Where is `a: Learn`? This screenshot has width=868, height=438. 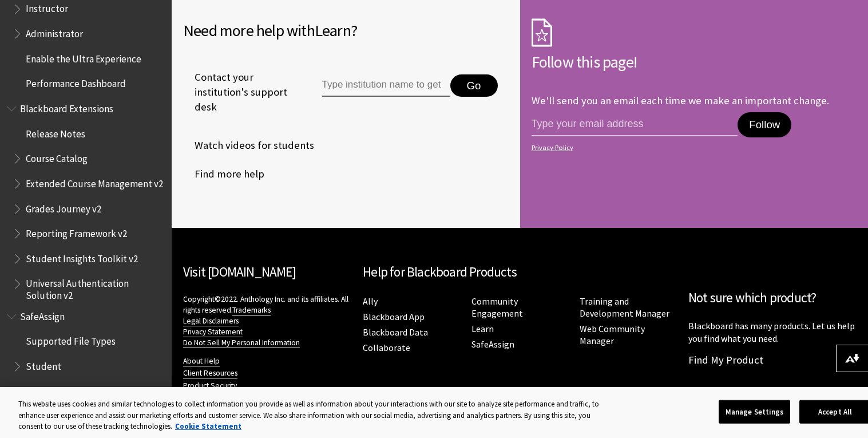
a: Learn is located at coordinates (482, 328).